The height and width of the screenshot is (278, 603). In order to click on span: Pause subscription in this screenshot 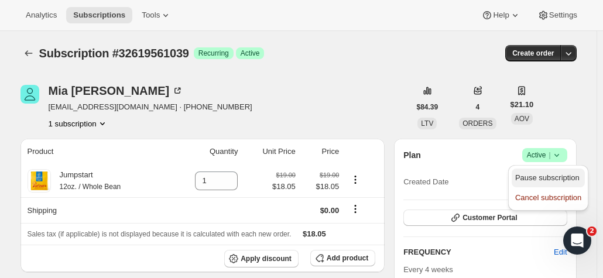, I will do `click(548, 177)`.